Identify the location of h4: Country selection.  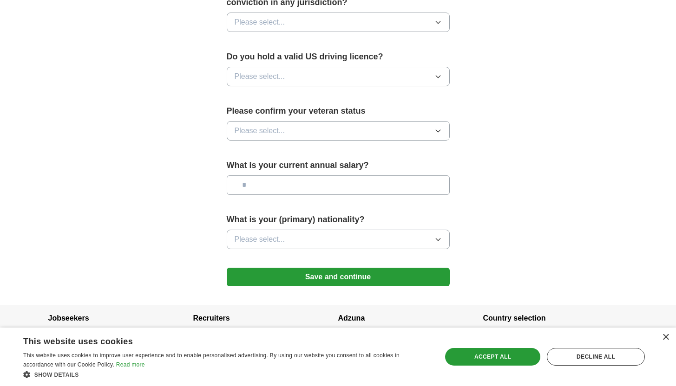
(555, 318).